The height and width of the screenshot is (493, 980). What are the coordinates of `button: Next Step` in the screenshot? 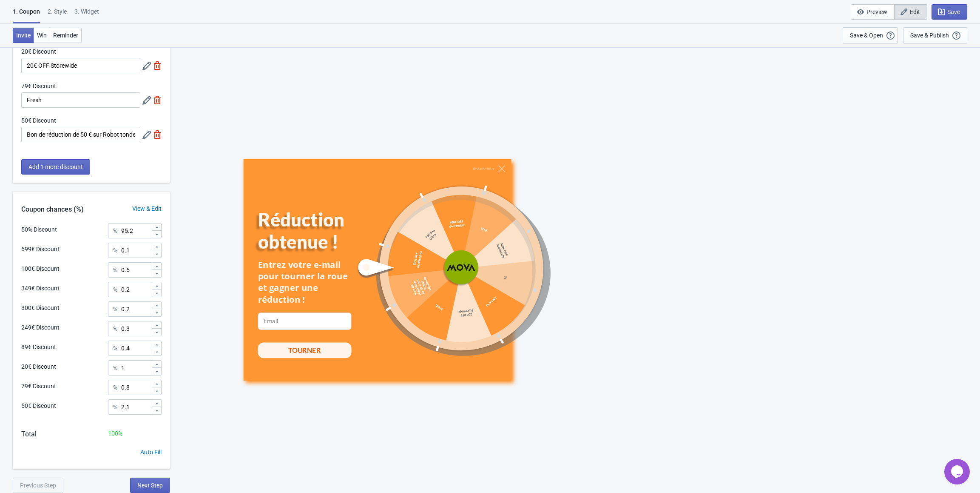 It's located at (150, 485).